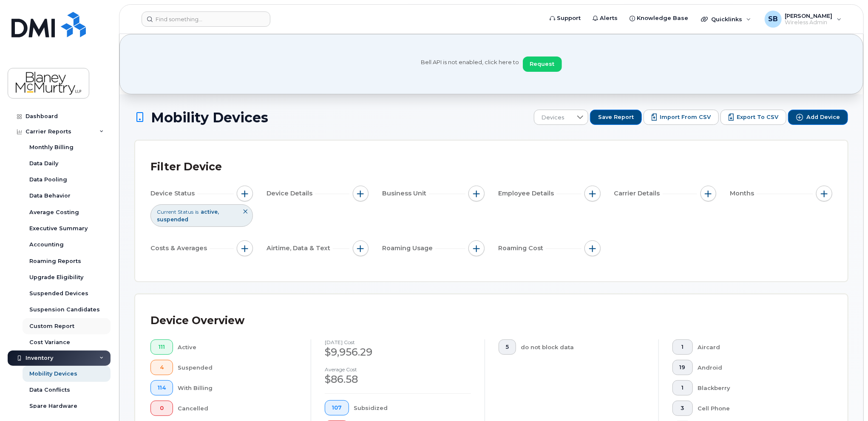 The width and height of the screenshot is (868, 421). Describe the element at coordinates (197, 211) in the screenshot. I see `span: is` at that location.